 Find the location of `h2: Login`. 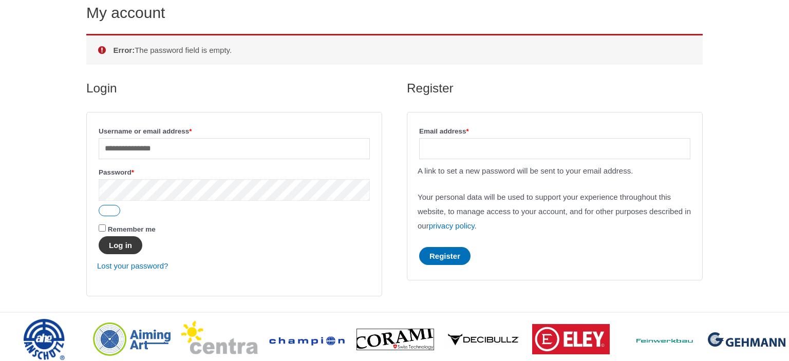

h2: Login is located at coordinates (234, 88).